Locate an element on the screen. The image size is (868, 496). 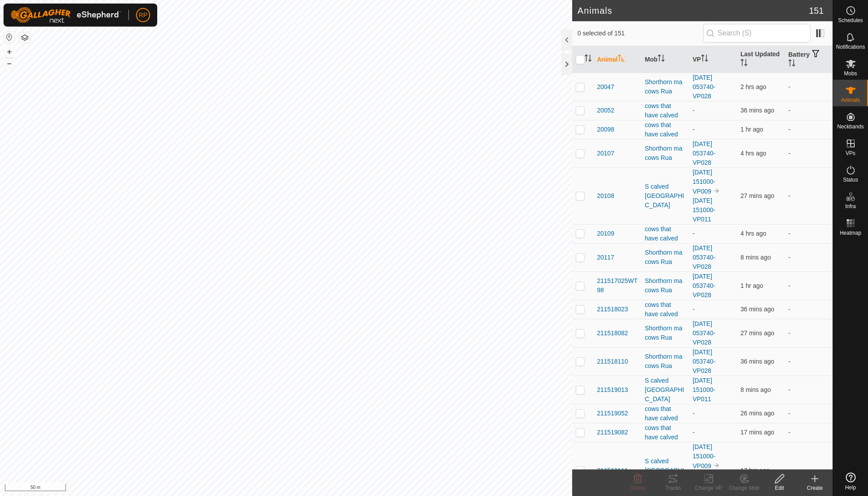
span: 211518082 is located at coordinates (612, 333).